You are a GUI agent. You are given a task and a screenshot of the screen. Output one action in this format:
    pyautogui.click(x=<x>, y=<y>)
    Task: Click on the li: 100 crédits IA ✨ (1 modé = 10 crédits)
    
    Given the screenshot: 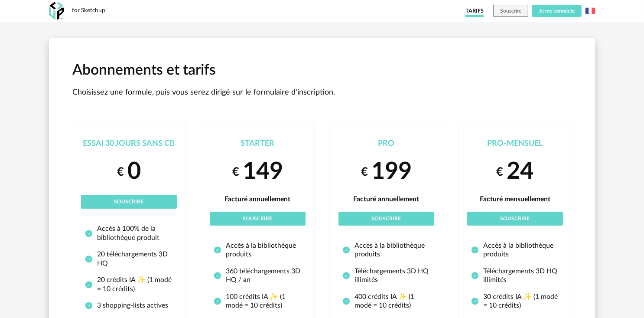 What is the action you would take?
    pyautogui.click(x=258, y=301)
    